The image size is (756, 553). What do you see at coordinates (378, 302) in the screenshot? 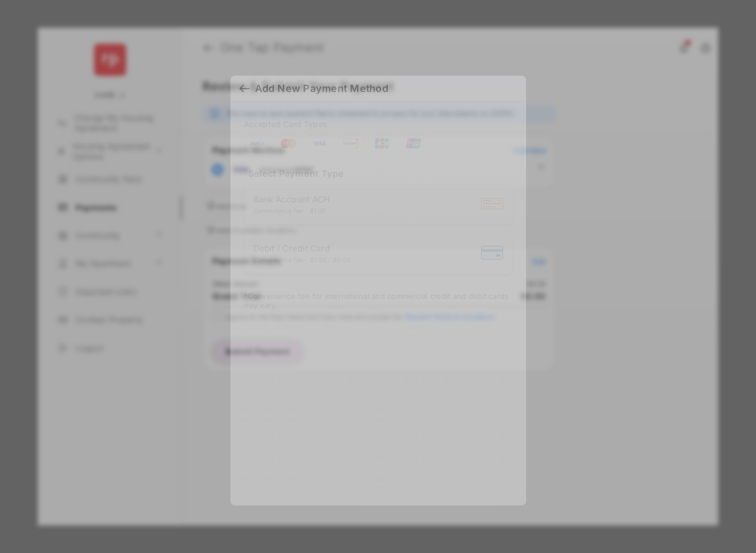
I see `div: * Convenience fee for international and commercial credit and debit cards may vary.` at bounding box center [378, 302].